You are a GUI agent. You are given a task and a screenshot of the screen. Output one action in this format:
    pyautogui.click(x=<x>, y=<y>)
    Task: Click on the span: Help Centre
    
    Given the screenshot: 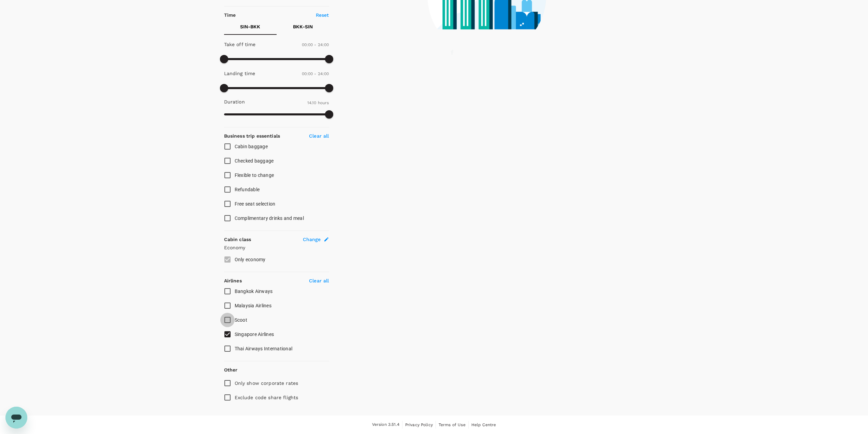 What is the action you would take?
    pyautogui.click(x=484, y=425)
    